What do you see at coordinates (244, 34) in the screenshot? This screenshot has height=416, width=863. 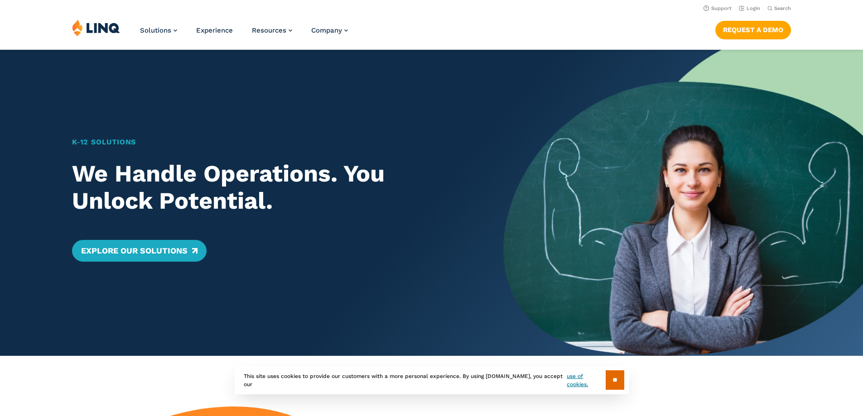 I see `nav: Primary Navigation` at bounding box center [244, 34].